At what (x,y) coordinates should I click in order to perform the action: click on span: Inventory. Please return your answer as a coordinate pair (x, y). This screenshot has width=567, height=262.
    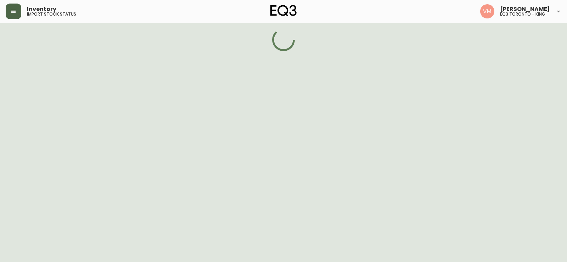
    Looking at the image, I should click on (41, 9).